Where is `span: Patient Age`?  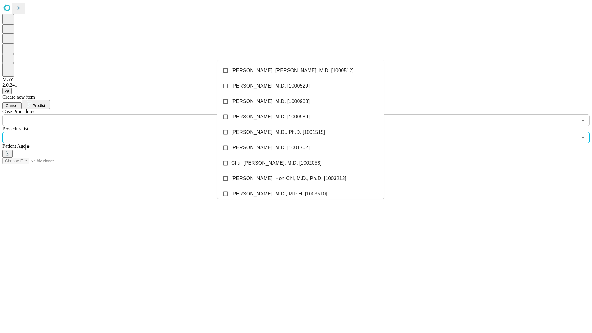 span: Patient Age is located at coordinates (14, 146).